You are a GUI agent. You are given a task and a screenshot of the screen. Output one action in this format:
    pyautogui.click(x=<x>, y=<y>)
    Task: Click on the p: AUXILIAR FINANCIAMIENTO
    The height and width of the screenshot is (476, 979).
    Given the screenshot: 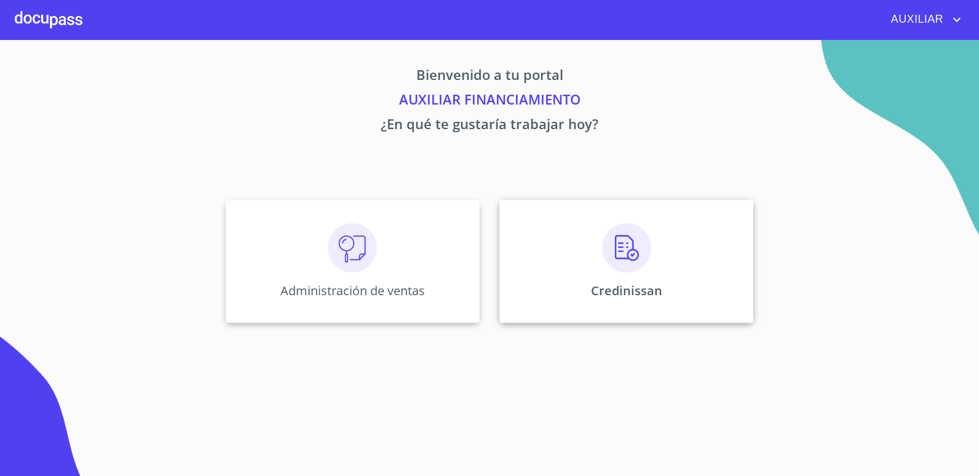 What is the action you would take?
    pyautogui.click(x=489, y=101)
    